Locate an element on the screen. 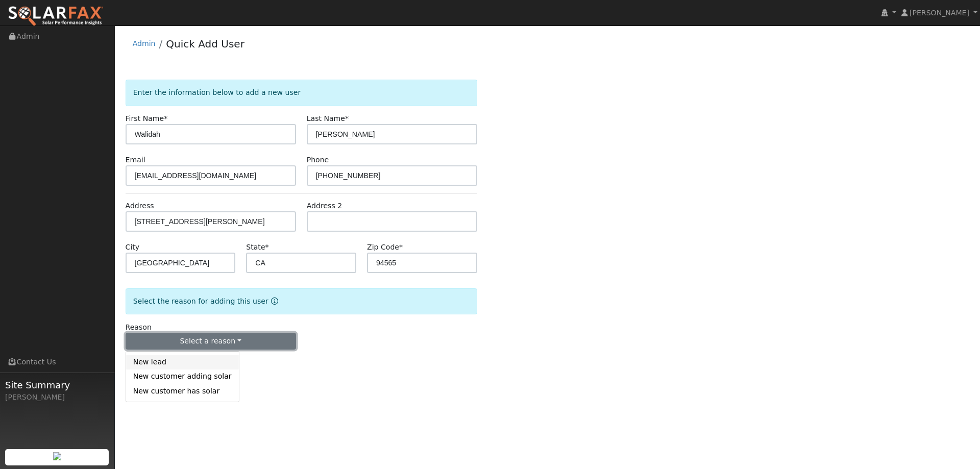 Image resolution: width=980 pixels, height=469 pixels. label: State is located at coordinates (257, 247).